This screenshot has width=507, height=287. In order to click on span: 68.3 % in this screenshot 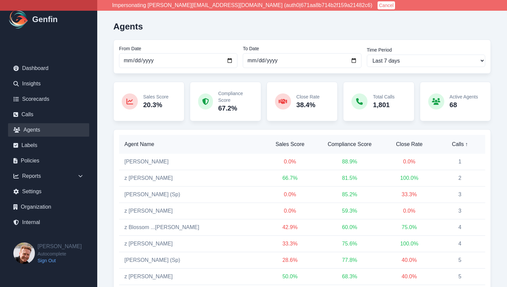, I will do `click(349, 277)`.